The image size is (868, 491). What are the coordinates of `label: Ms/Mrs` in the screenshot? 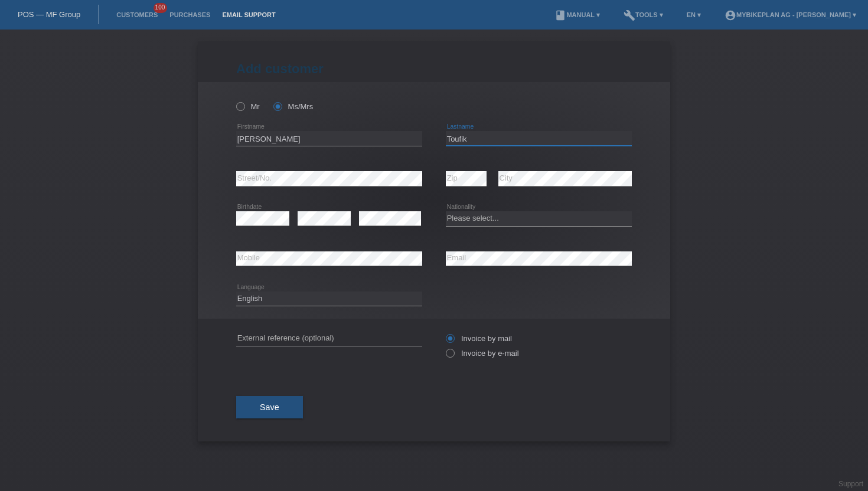 It's located at (293, 107).